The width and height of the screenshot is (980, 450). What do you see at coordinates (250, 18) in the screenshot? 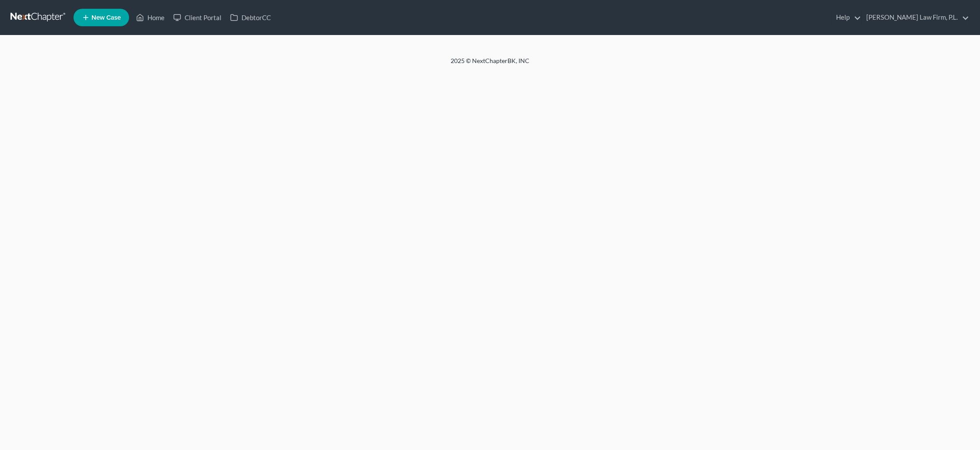
I see `a: DebtorCC` at bounding box center [250, 18].